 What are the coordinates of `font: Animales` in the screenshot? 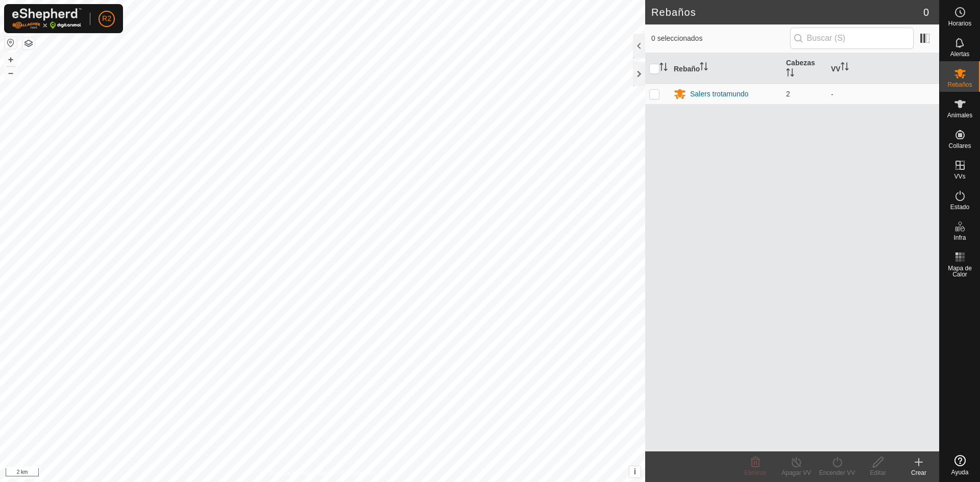 It's located at (960, 115).